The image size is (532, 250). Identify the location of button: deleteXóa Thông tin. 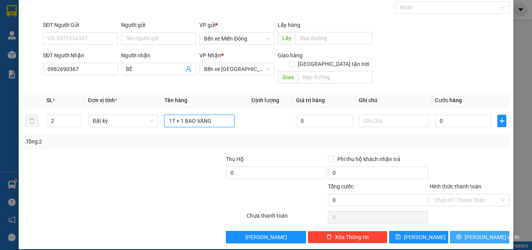
(347, 237).